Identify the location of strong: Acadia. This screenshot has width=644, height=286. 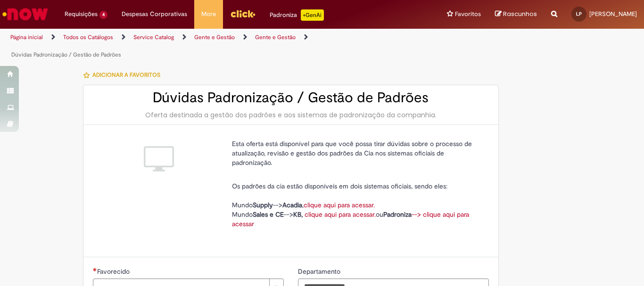
(292, 205).